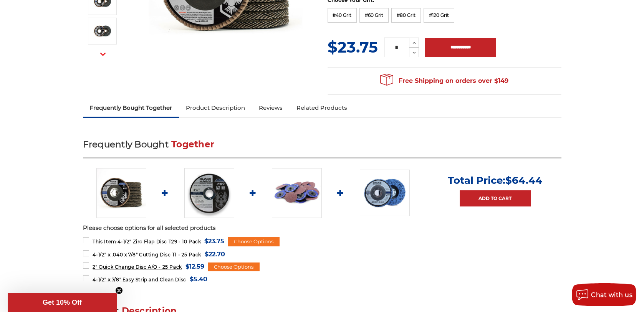 Image resolution: width=644 pixels, height=312 pixels. I want to click on a: Product Description, so click(215, 107).